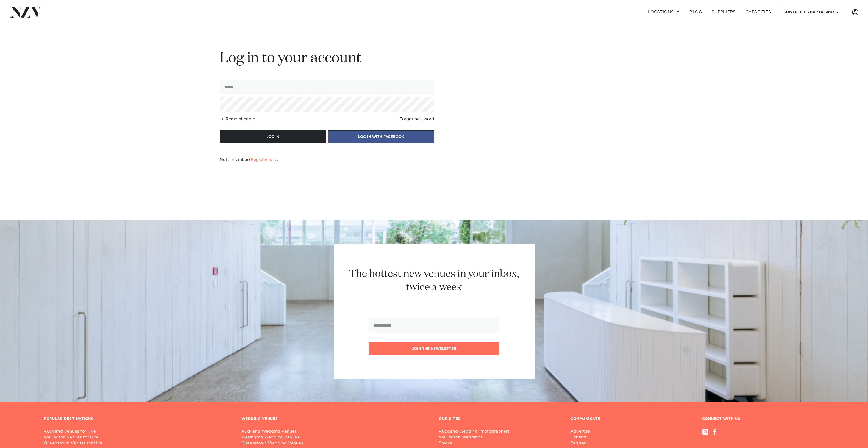 The height and width of the screenshot is (448, 868). What do you see at coordinates (763, 419) in the screenshot?
I see `h3: CONNECT WITH US` at bounding box center [763, 419].